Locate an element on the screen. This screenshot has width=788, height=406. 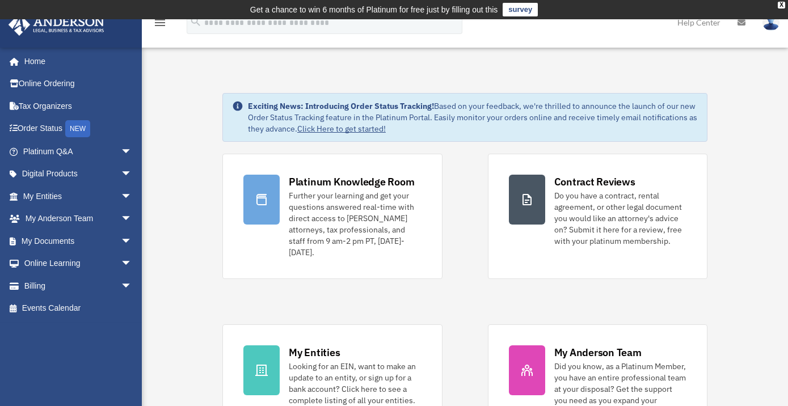
div: Further your learning and get your questions answered real-time with direct access to [PERSON_NAM... is located at coordinates (355, 224).